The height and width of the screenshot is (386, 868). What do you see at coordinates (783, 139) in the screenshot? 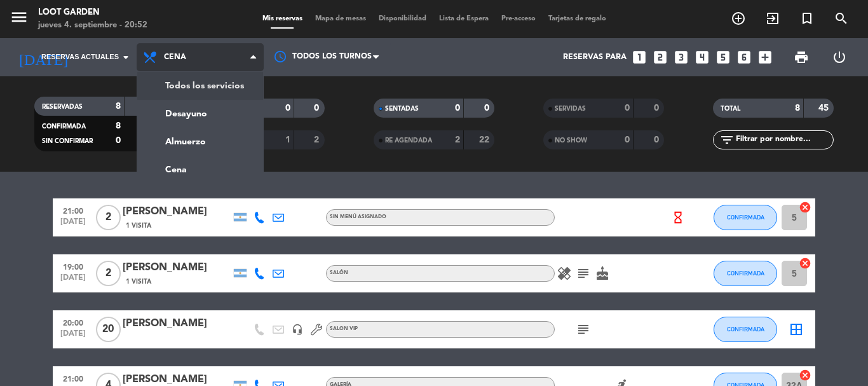
I see `input: Filtrar por nombre...` at bounding box center [783, 139].